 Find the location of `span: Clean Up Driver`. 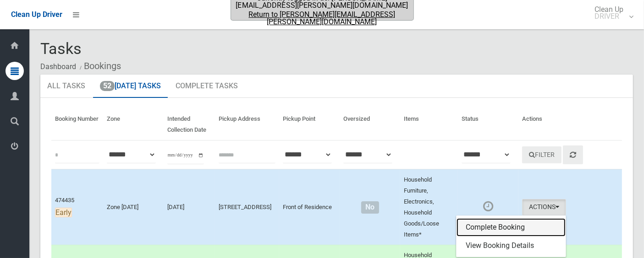

span: Clean Up Driver is located at coordinates (37, 15).